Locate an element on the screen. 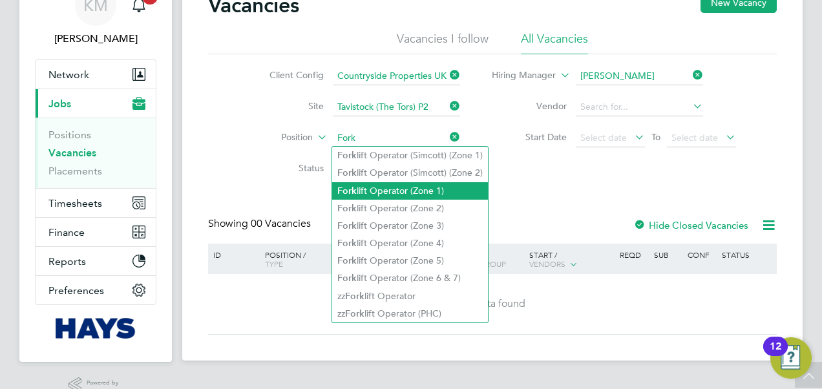 Image resolution: width=822 pixels, height=389 pixels. label: Site is located at coordinates (286, 106).